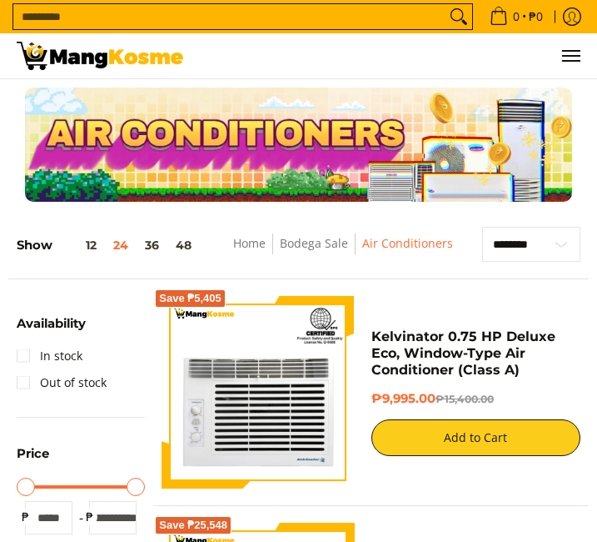 Image resolution: width=597 pixels, height=542 pixels. I want to click on a: Kelvinator 0.75 HP Deluxe Eco, Window-Type Air Conditioner (Class A), so click(463, 352).